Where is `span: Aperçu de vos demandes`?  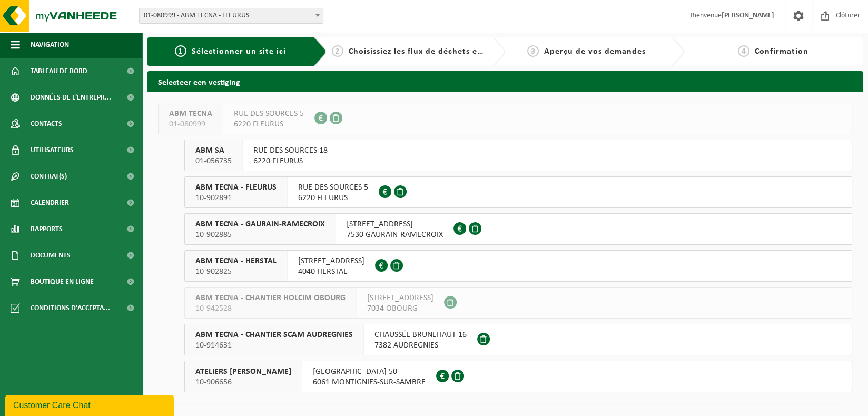
span: Aperçu de vos demandes is located at coordinates (594, 51).